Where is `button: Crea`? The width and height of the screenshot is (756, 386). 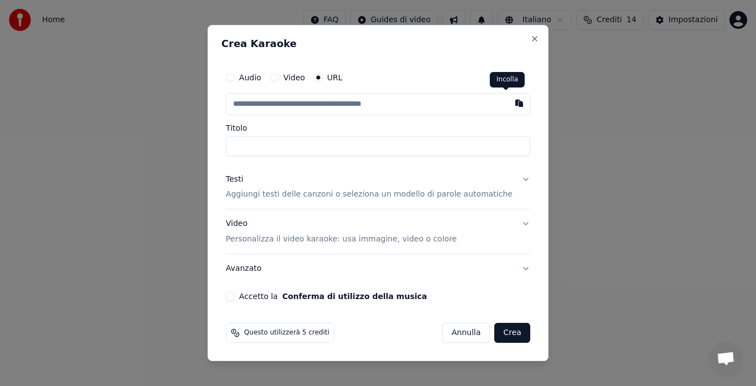 button: Crea is located at coordinates (512, 332).